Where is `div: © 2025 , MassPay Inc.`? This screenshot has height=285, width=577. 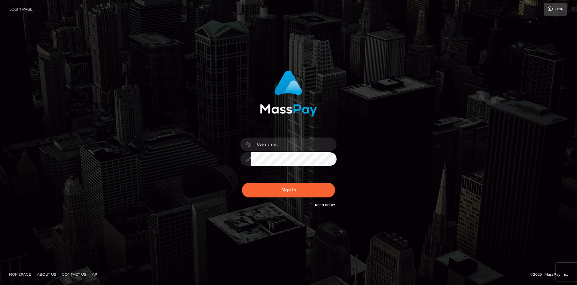 div: © 2025 , MassPay Inc. is located at coordinates (551, 274).